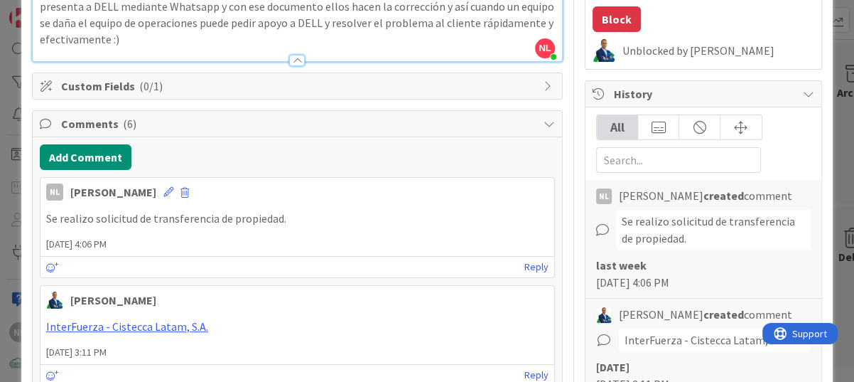 Image resolution: width=854 pixels, height=382 pixels. I want to click on div: All, so click(618, 127).